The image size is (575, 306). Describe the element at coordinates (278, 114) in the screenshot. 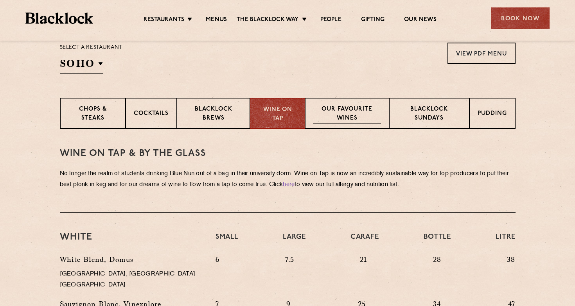

I see `p: Wine on Tap` at that location.